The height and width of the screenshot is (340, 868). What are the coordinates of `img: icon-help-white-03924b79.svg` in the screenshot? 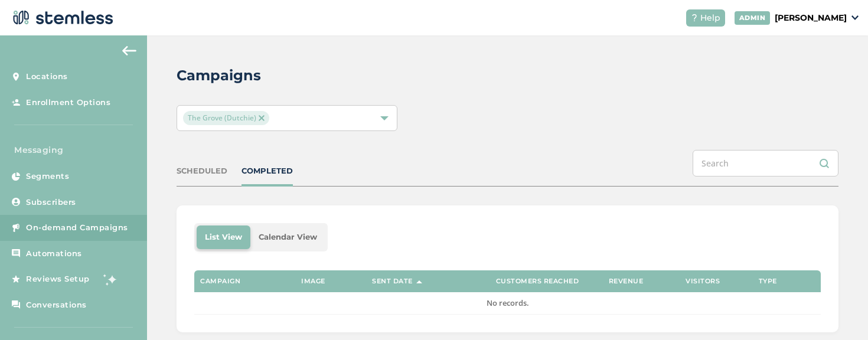 It's located at (694, 17).